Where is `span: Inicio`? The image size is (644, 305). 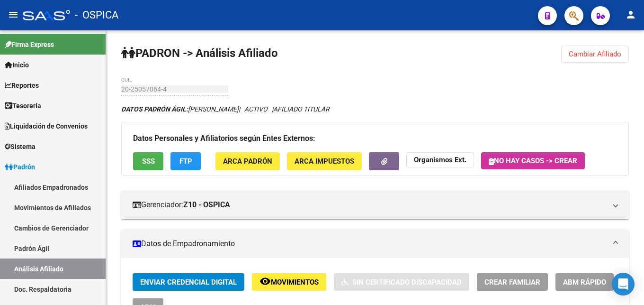 span: Inicio is located at coordinates (17, 65).